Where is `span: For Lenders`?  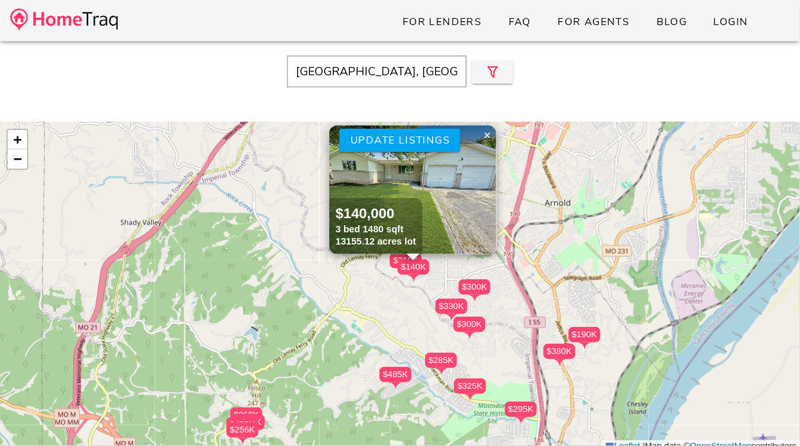
span: For Lenders is located at coordinates (442, 22).